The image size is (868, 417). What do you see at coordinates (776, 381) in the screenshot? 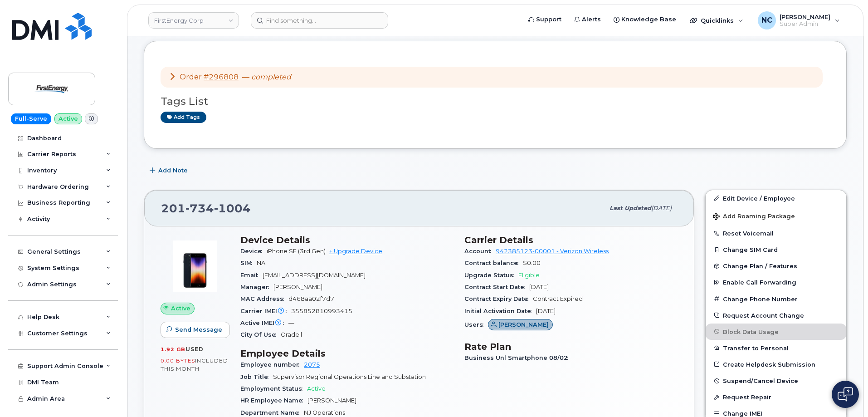
I see `button: Suspend/Cancel Device` at bounding box center [776, 381].